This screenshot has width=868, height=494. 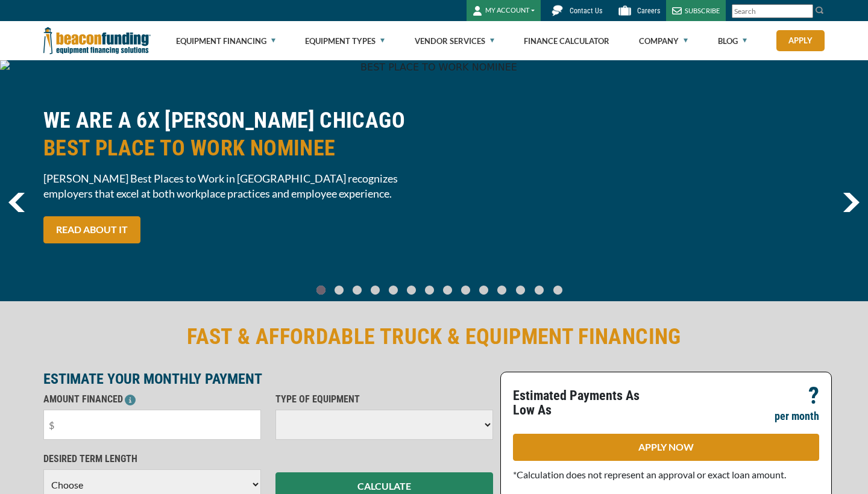 What do you see at coordinates (501, 290) in the screenshot?
I see `a: Go To Slide 10` at bounding box center [501, 290].